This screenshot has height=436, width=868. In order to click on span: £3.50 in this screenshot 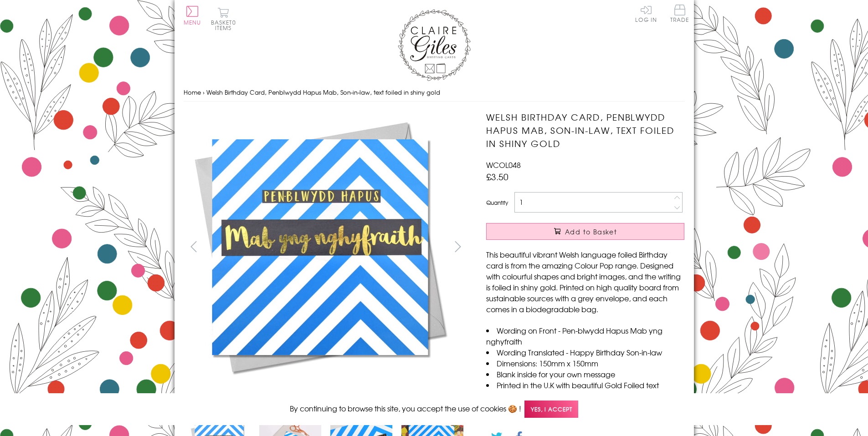, I will do `click(497, 177)`.